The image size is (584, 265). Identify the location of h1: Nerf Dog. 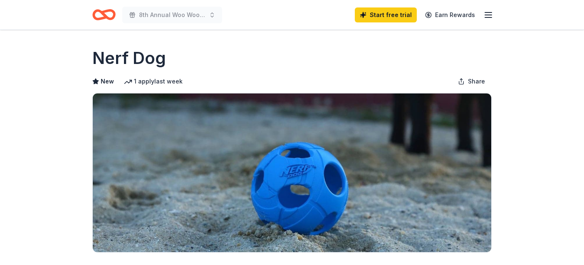
(129, 58).